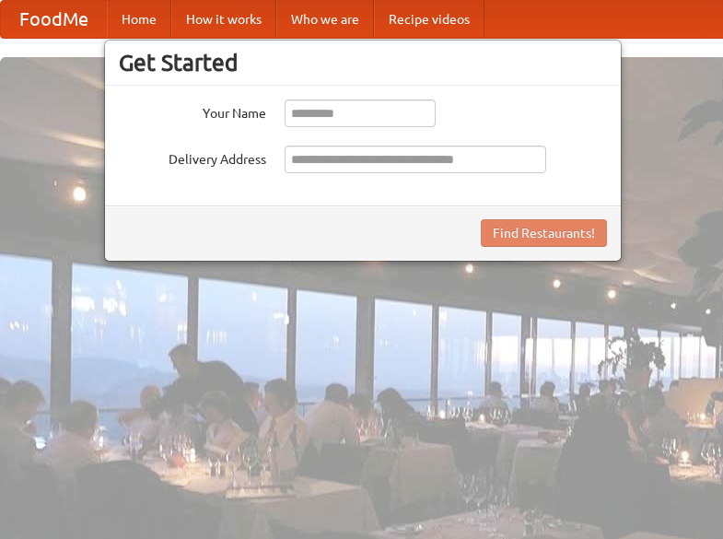 Image resolution: width=723 pixels, height=539 pixels. What do you see at coordinates (139, 19) in the screenshot?
I see `a: Home` at bounding box center [139, 19].